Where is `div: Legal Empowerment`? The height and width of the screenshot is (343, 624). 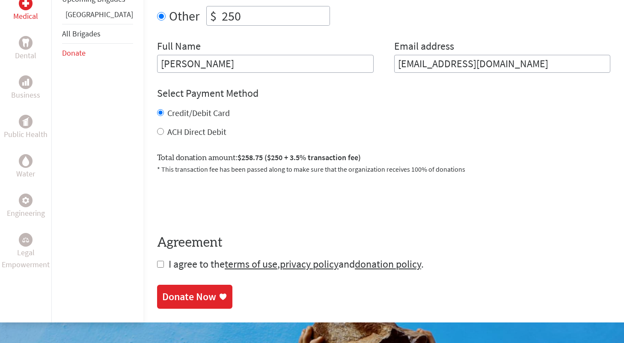
div: Legal Empowerment is located at coordinates (26, 240).